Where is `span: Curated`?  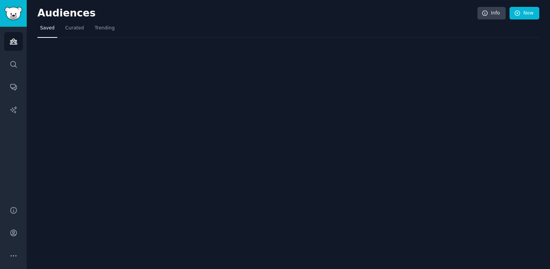
span: Curated is located at coordinates (74, 28).